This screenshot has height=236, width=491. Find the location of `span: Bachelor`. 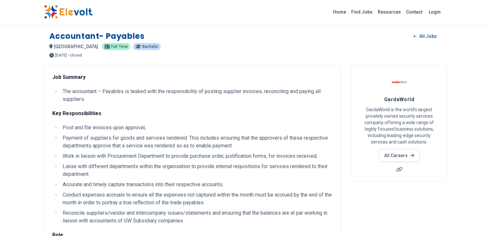

span: Bachelor is located at coordinates (150, 47).